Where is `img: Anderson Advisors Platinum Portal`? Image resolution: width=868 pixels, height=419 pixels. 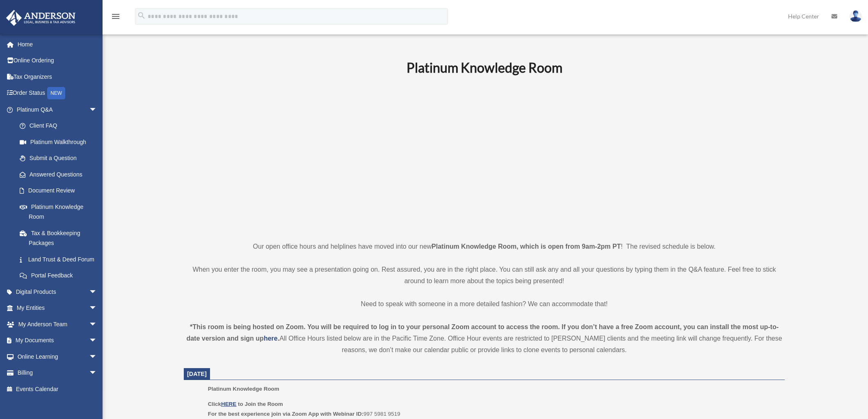 img: Anderson Advisors Platinum Portal is located at coordinates (40, 18).